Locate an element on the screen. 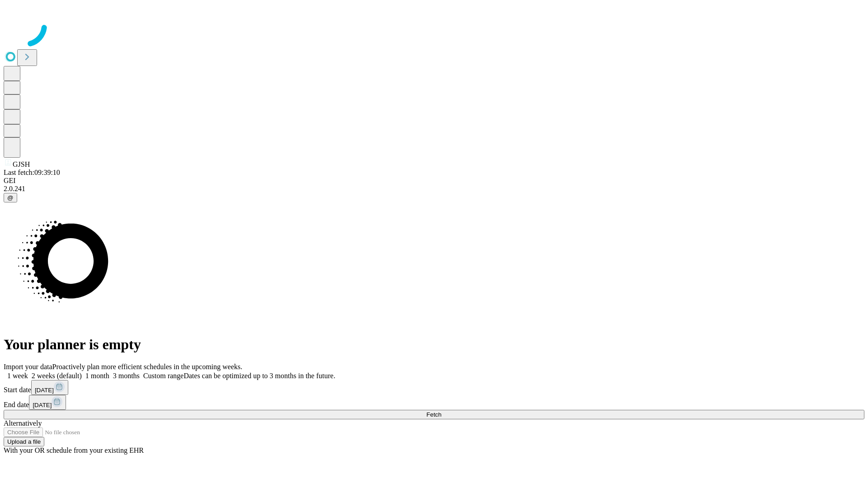 This screenshot has width=868, height=488. span: Fetch is located at coordinates (434, 414).